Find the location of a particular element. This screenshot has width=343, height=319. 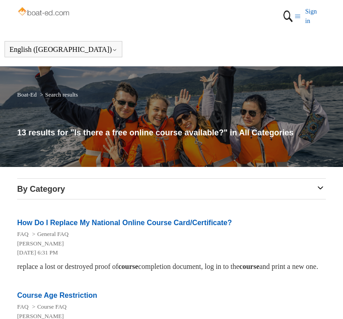

a: Sign in is located at coordinates (315, 16).